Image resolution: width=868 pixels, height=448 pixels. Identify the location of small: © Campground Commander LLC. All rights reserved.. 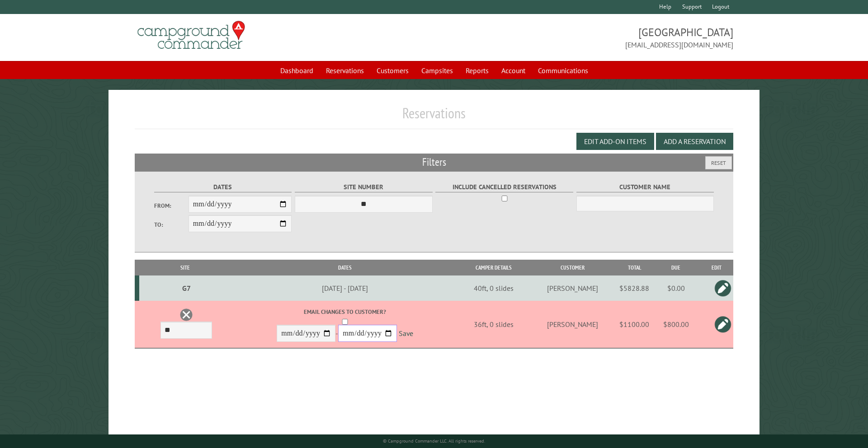
(434, 441).